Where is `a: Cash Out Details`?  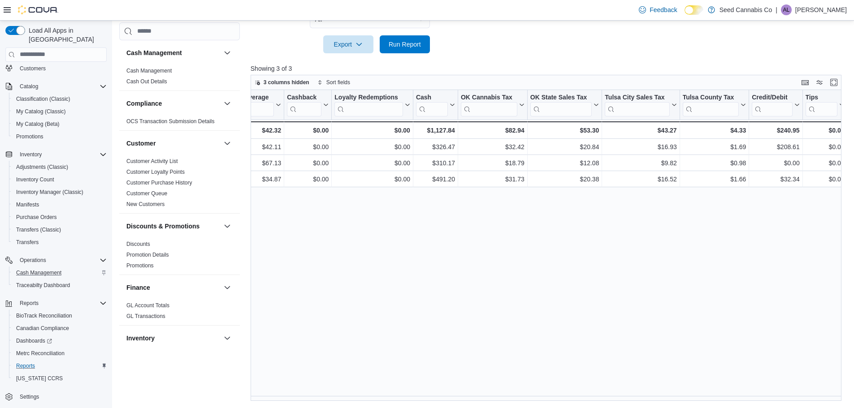
a: Cash Out Details is located at coordinates (147, 82).